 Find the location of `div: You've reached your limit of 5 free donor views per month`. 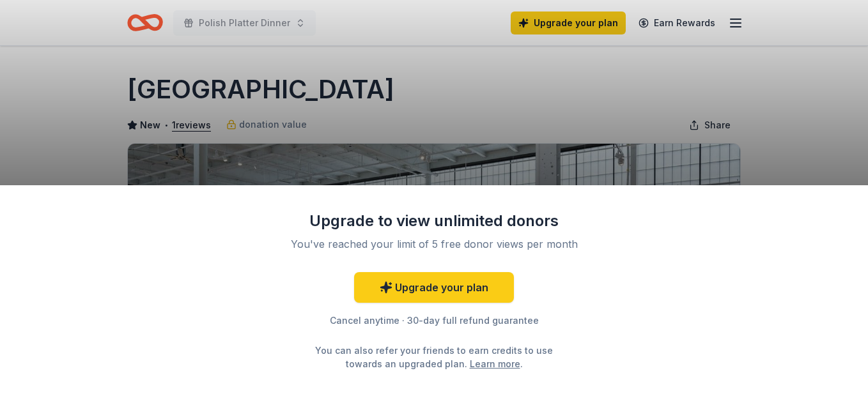

div: You've reached your limit of 5 free donor views per month is located at coordinates (434, 244).